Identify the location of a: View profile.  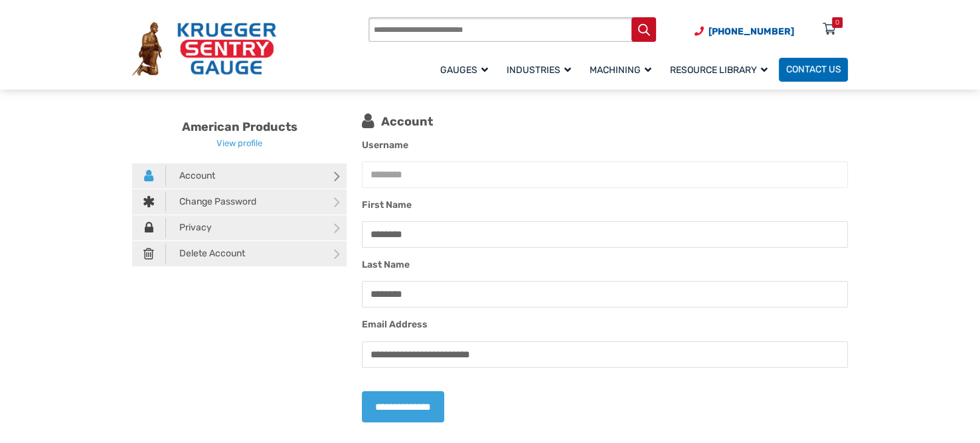
(239, 142).